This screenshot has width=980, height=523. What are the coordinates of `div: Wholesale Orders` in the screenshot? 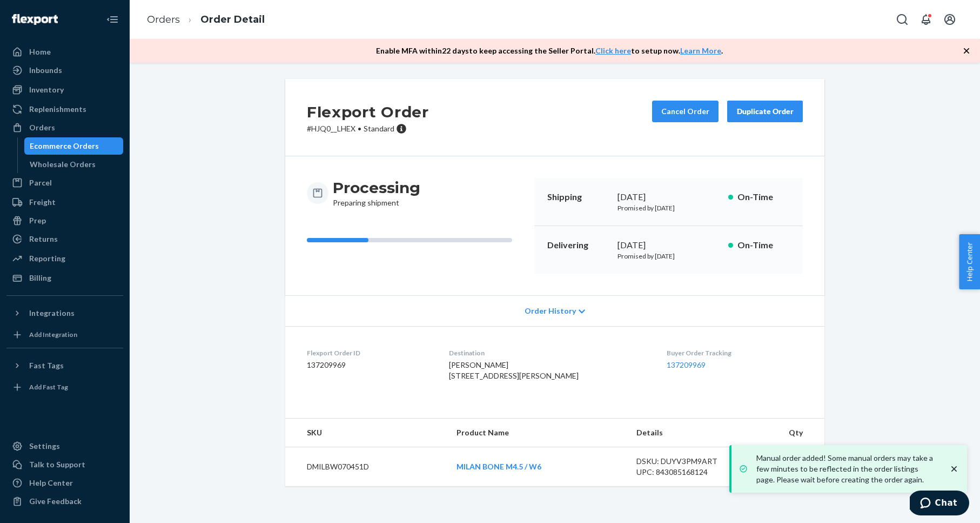 It's located at (63, 164).